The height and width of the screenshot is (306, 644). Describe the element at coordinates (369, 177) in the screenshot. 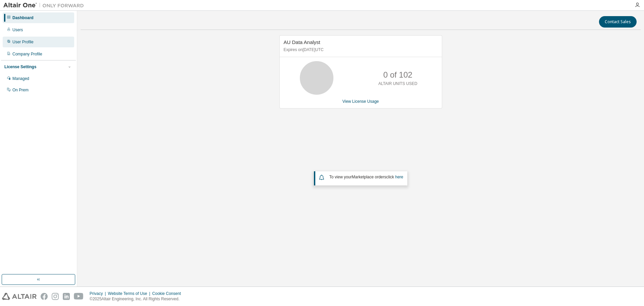

I see `em: Marketplace orders` at that location.